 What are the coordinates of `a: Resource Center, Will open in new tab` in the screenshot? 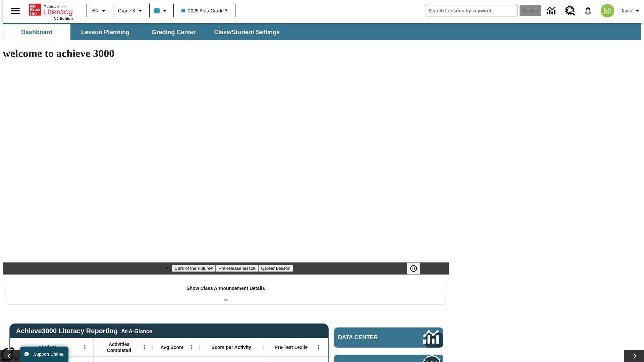 It's located at (570, 11).